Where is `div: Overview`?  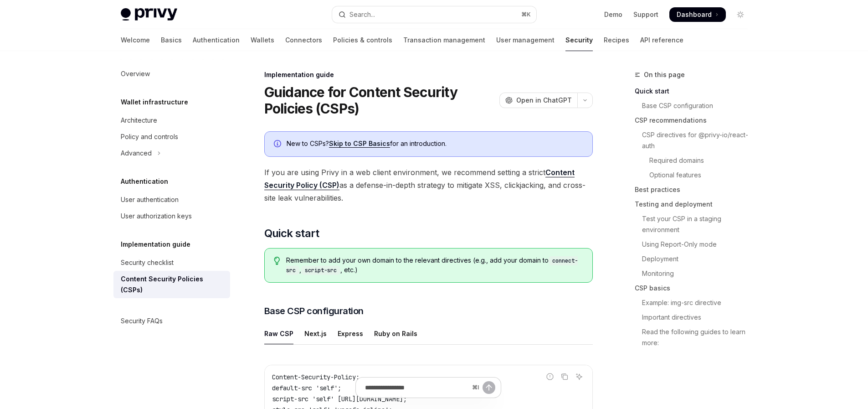 div: Overview is located at coordinates (135, 74).